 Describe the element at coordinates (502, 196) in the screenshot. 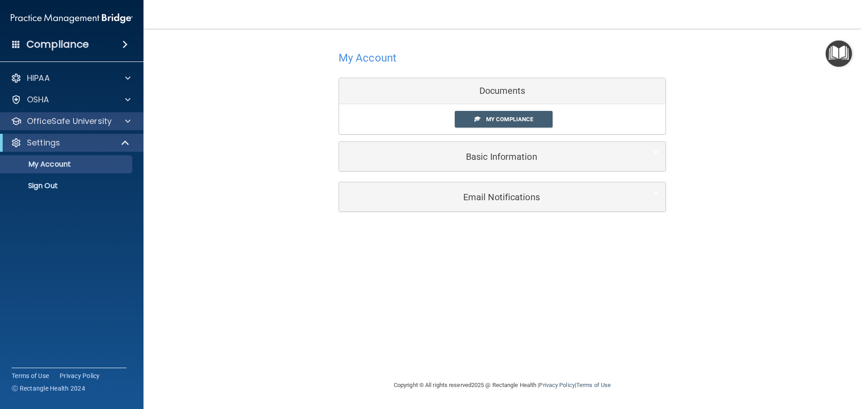

I see `a: Email Notifications` at that location.